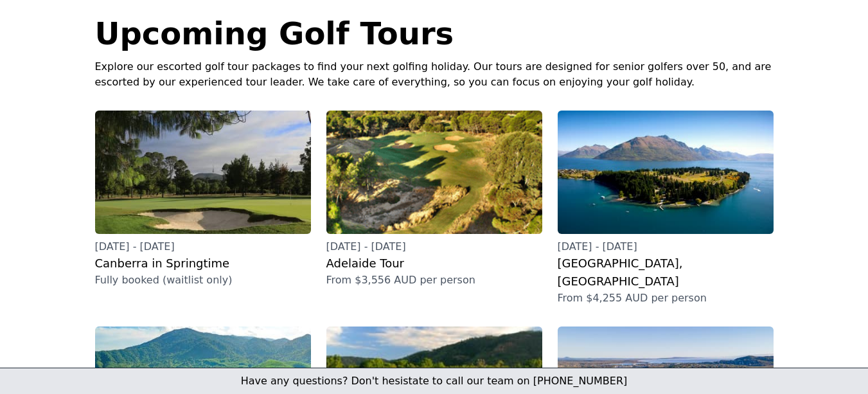 The height and width of the screenshot is (394, 868). Describe the element at coordinates (434, 34) in the screenshot. I see `h1: Upcoming Golf Tours` at that location.